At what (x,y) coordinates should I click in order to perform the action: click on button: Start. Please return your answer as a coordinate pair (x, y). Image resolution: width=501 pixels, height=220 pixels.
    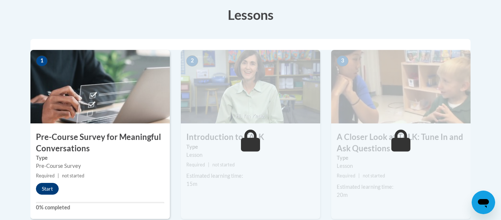
    Looking at the image, I should click on (47, 189).